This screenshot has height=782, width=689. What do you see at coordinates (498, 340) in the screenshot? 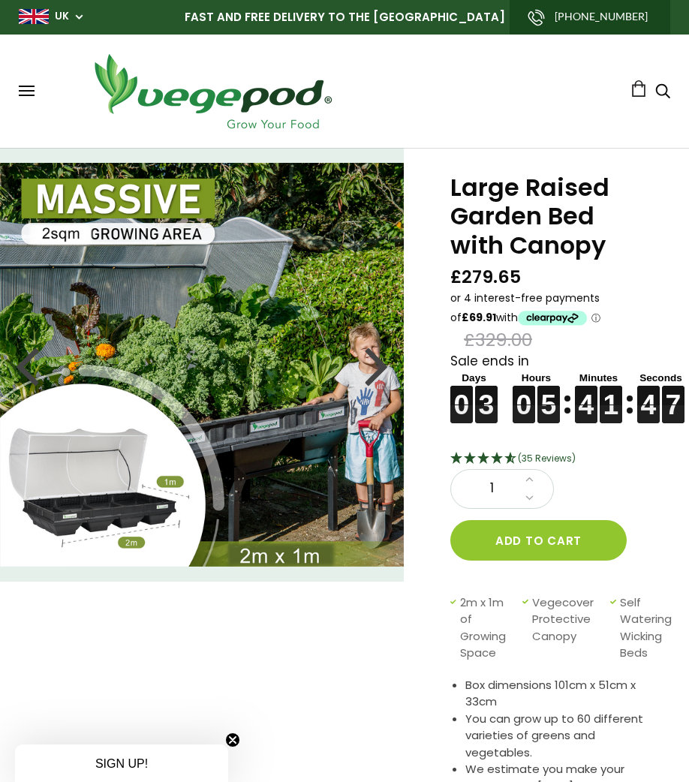
I see `span: £329.00` at bounding box center [498, 340].